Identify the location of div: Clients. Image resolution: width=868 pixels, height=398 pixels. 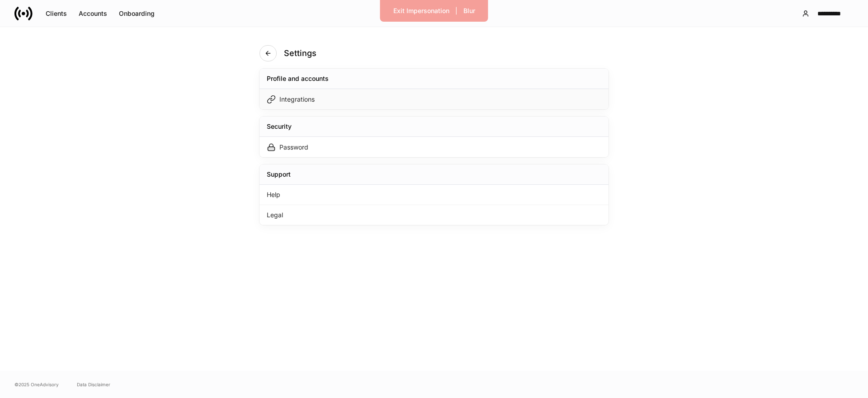
(56, 14).